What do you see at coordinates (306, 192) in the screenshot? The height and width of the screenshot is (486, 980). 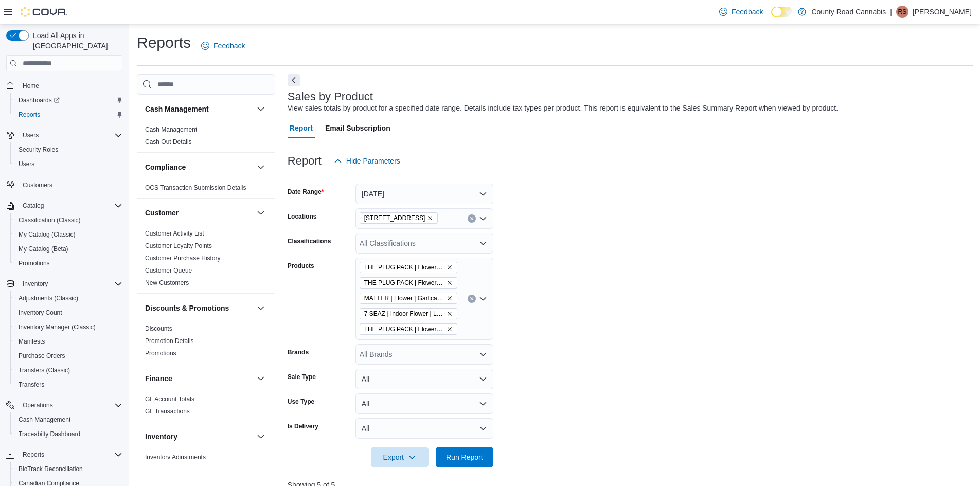 I see `label: Date Range` at bounding box center [306, 192].